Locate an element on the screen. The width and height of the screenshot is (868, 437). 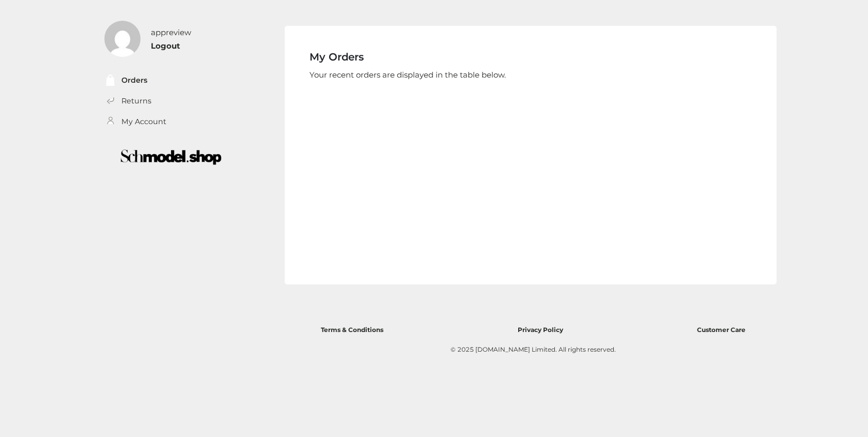
p: Your recent orders are displayed in the table below. is located at coordinates (531, 75).